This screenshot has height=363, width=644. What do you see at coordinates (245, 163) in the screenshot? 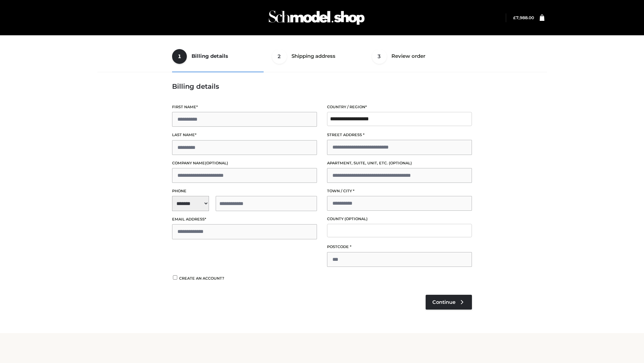
I see `label: Company name` at bounding box center [245, 163].